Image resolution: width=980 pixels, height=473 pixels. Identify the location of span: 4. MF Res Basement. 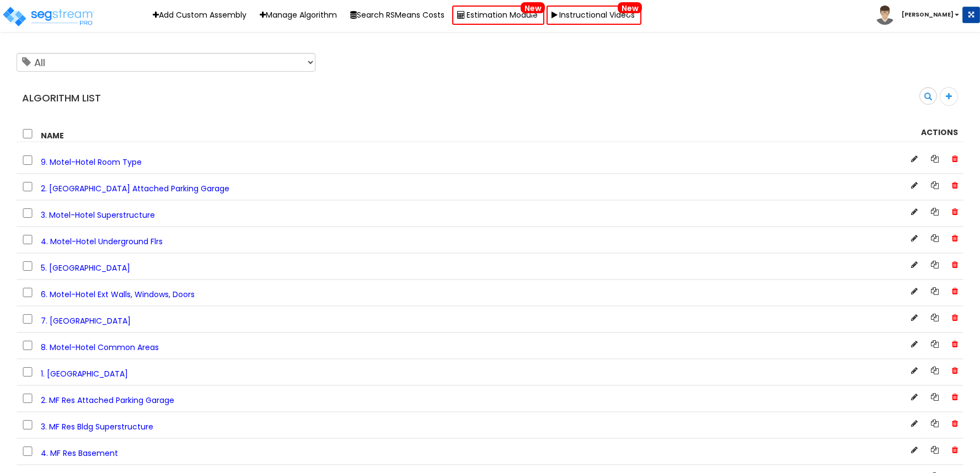
(79, 453).